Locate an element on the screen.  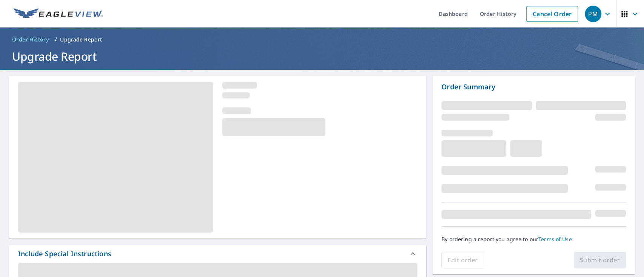
img: EV Logo is located at coordinates (58, 14).